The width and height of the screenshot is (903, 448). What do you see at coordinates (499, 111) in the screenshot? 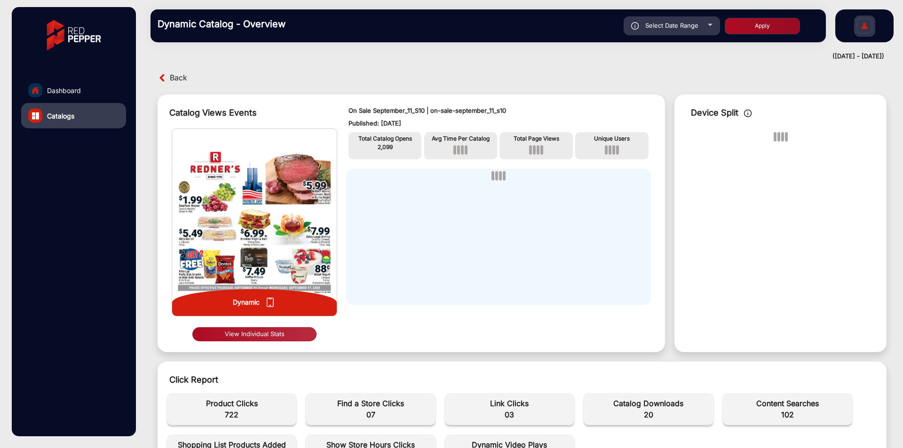
I see `p: On Sale September_11_S10 | on-sale-september_11_s10` at bounding box center [499, 111].